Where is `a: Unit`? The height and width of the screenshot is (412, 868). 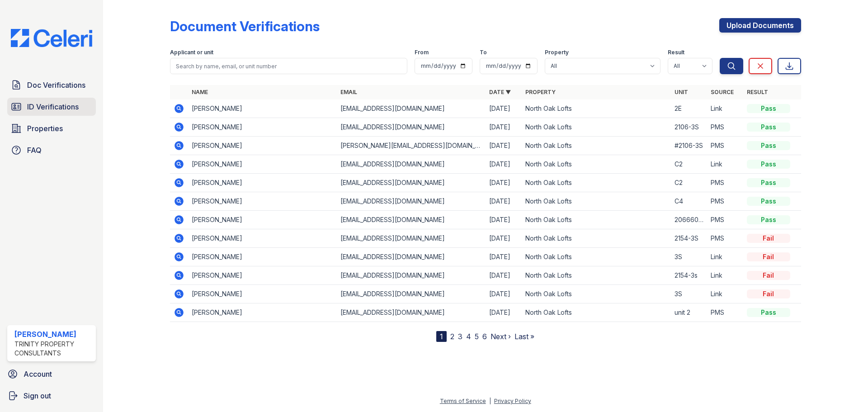
a: Unit is located at coordinates (681, 92).